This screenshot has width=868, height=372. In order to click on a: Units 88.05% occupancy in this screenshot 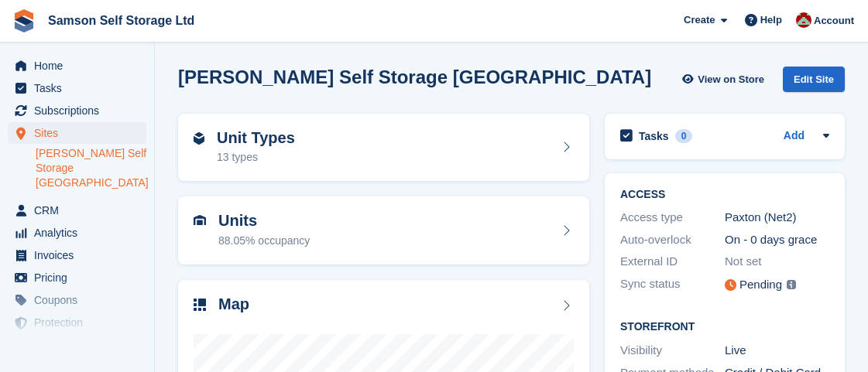, I will do `click(383, 231)`.